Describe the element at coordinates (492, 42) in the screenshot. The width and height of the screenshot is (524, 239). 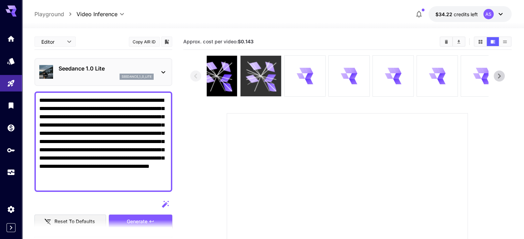
I see `button: Show videos in video view` at that location.